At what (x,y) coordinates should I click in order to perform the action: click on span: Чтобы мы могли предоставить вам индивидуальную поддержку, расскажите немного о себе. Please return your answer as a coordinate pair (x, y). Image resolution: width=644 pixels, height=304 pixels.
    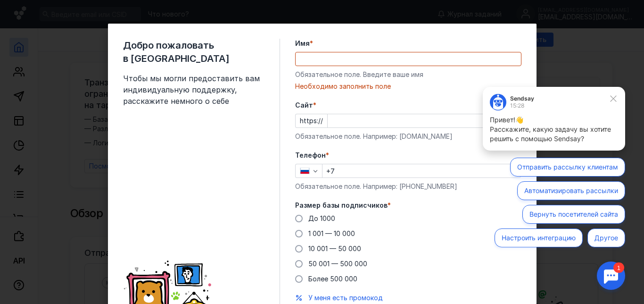
    Looking at the image, I should click on (194, 90).